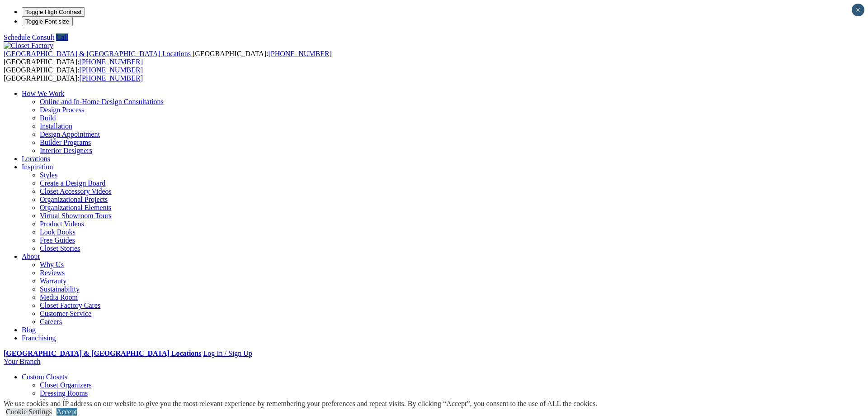 The height and width of the screenshot is (416, 868). What do you see at coordinates (65, 142) in the screenshot?
I see `a: Builder Programs` at bounding box center [65, 142].